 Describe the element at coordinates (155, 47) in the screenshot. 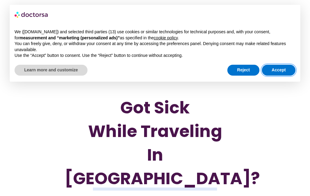

I see `p: You can freely give, deny, or withdraw your consent at any time by accessing the preferences pane...` at that location.